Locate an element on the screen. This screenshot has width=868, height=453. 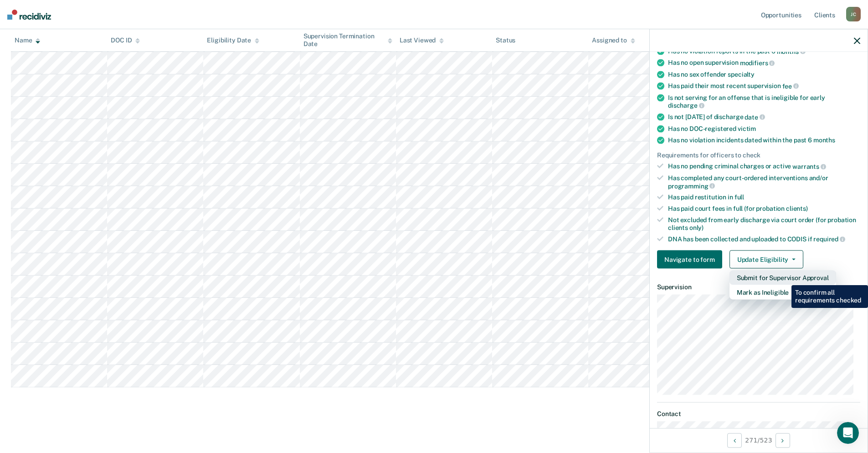
button: Previous Opportunity is located at coordinates (735, 440).